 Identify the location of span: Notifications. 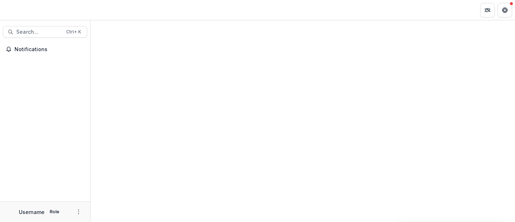
(49, 49).